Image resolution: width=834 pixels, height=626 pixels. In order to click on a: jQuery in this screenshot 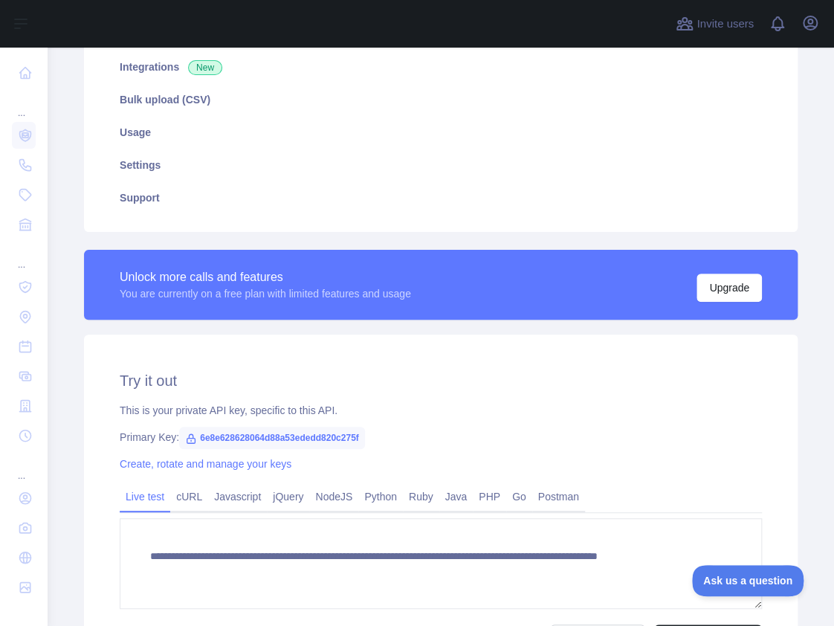, I will do `click(288, 497)`.